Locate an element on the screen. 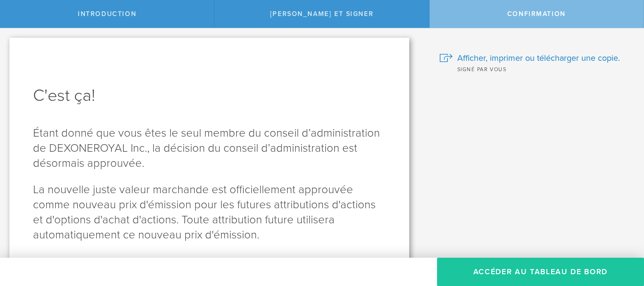  font: Confirmation is located at coordinates (536, 14).